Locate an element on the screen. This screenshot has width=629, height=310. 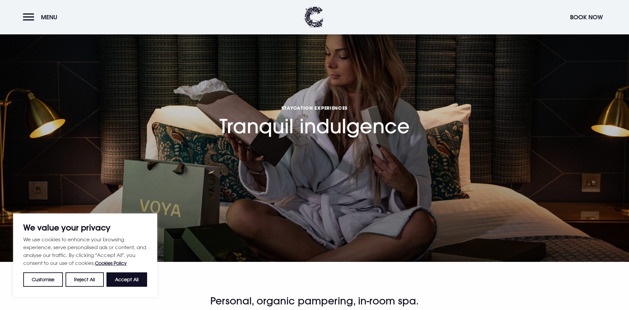
div: We value your privacy is located at coordinates (85, 255).